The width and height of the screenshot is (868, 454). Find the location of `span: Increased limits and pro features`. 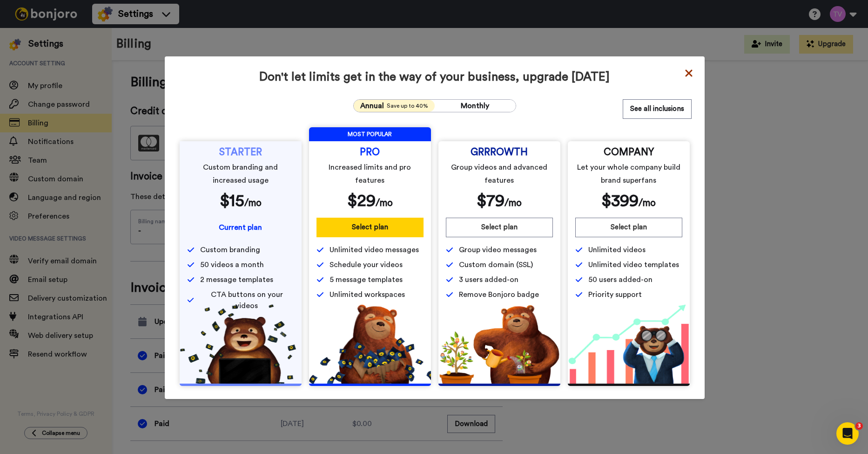

span: Increased limits and pro features is located at coordinates (370, 174).